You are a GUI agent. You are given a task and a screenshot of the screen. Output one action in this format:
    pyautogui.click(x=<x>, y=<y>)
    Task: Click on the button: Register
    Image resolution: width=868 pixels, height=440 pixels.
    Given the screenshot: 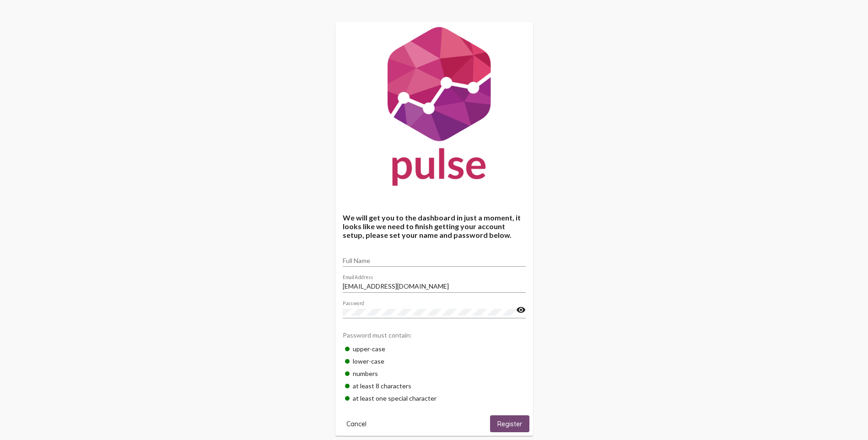 What is the action you would take?
    pyautogui.click(x=509, y=424)
    